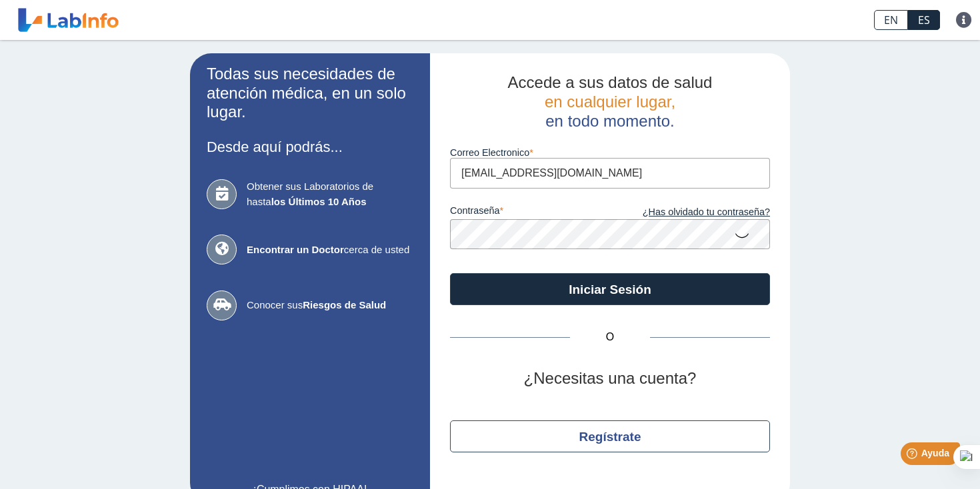  Describe the element at coordinates (319, 202) in the screenshot. I see `b: los Últimos 10 Años` at that location.